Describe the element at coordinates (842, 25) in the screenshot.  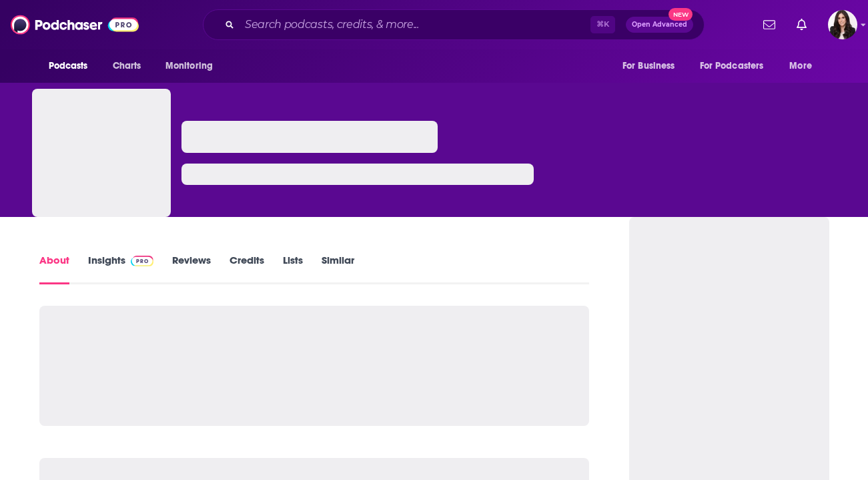
I see `span: Logged in as RebeccaShapiro` at that location.